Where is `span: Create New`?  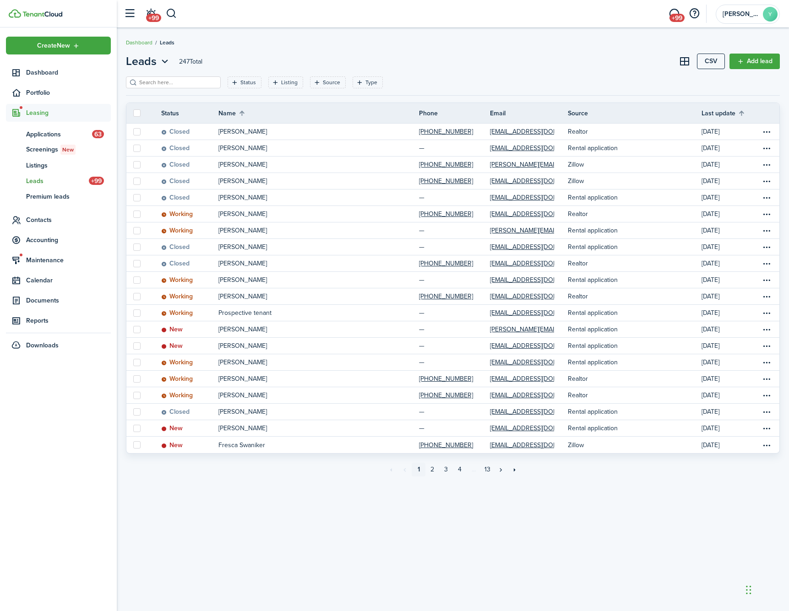
span: Create New is located at coordinates (54, 46).